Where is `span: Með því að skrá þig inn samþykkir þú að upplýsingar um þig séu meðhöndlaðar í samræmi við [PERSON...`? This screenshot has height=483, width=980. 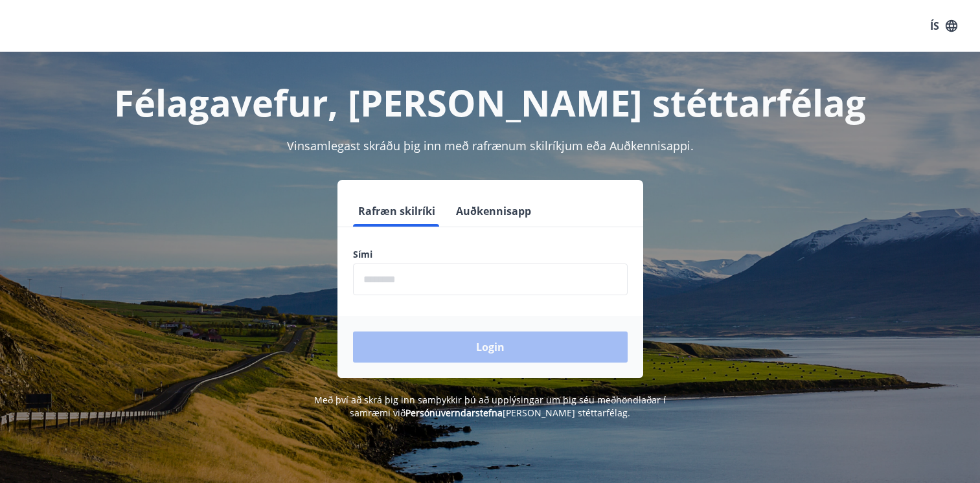
span: Með því að skrá þig inn samþykkir þú að upplýsingar um þig séu meðhöndlaðar í samræmi við [PERSON... is located at coordinates (490, 406).